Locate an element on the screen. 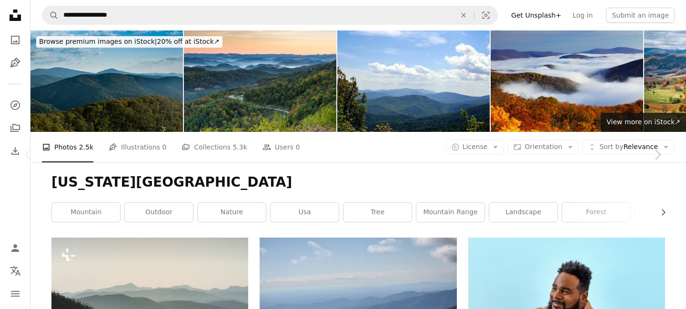 The image size is (686, 309). span: License is located at coordinates (475, 147).